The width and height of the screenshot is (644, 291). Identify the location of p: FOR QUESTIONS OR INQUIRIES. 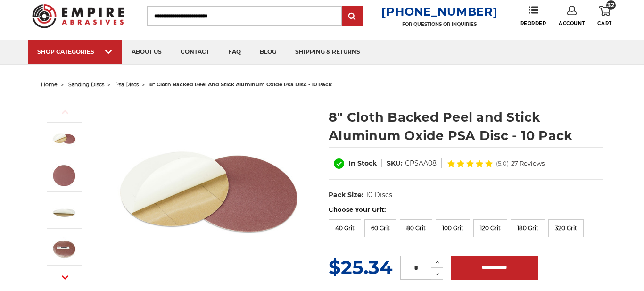
(439, 24).